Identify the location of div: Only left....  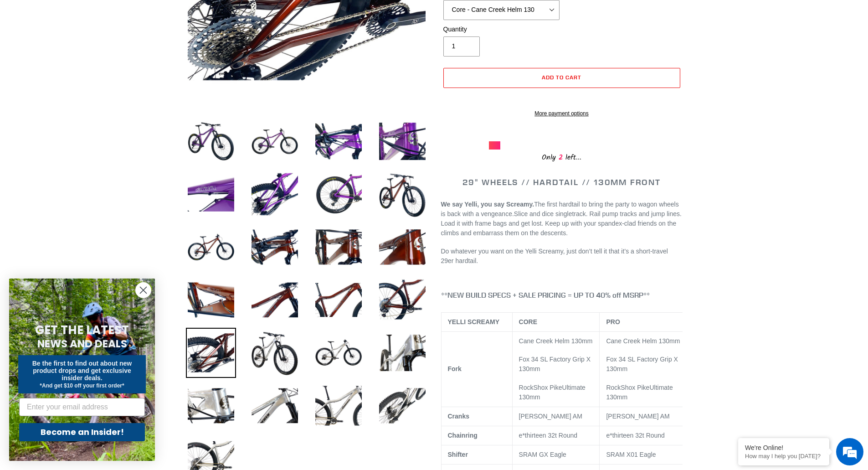
(562, 157).